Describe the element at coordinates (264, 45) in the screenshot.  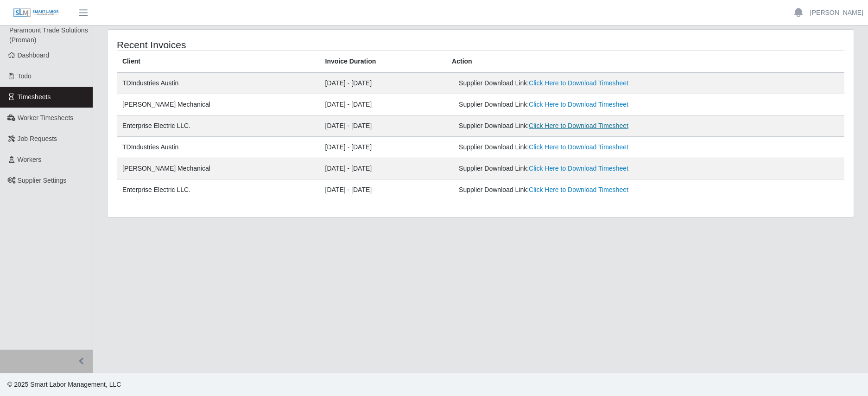
I see `h4: Recent Invoices` at that location.